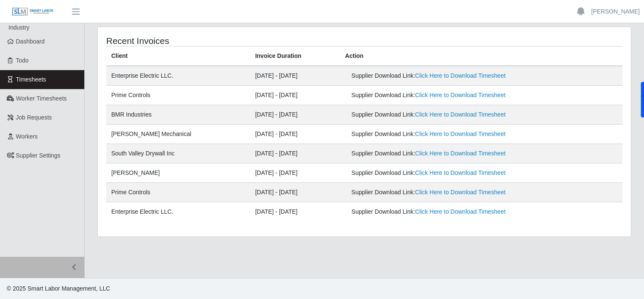 The height and width of the screenshot is (299, 644). Describe the element at coordinates (22, 60) in the screenshot. I see `span: Todo` at that location.